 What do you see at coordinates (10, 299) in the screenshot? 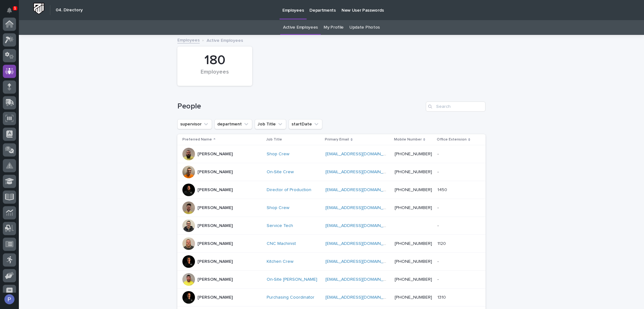
I see `button: users-avatar` at bounding box center [10, 299].